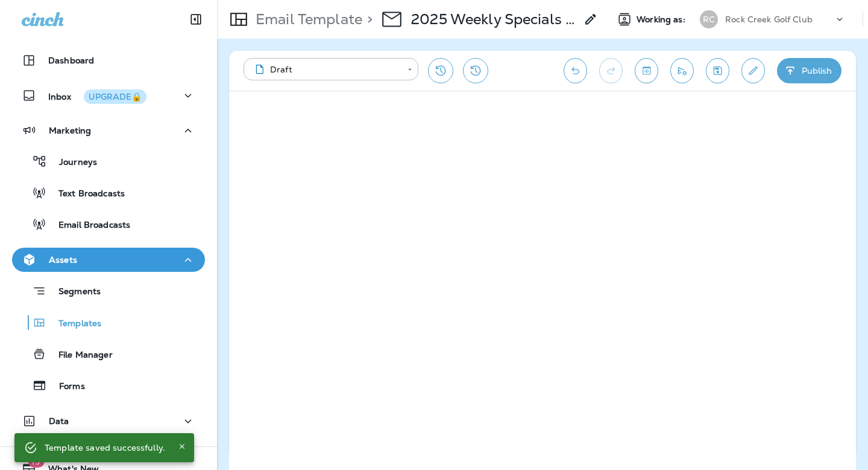 The width and height of the screenshot is (868, 470). I want to click on div: 2025 Weekly Specials - 9/15, so click(493, 19).